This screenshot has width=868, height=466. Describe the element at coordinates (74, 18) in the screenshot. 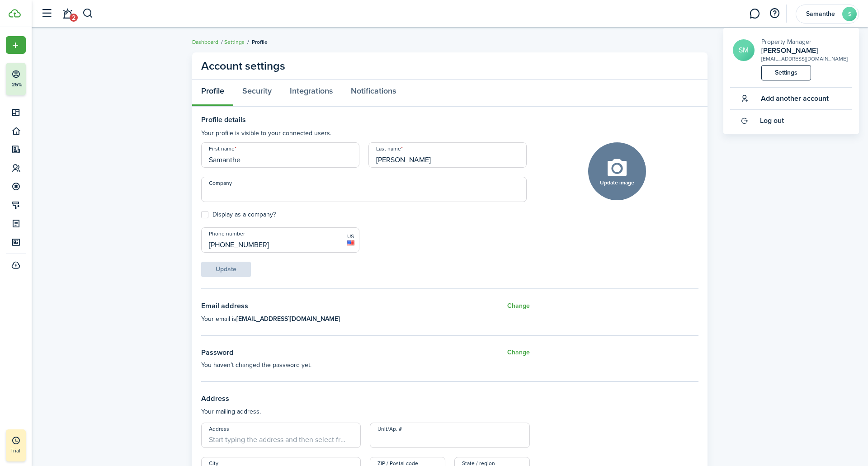

I see `span: 2` at that location.